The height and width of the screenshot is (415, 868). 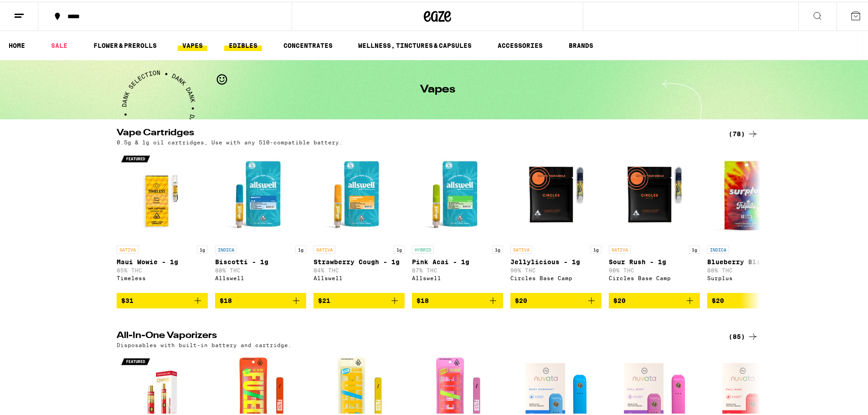 What do you see at coordinates (163, 193) in the screenshot?
I see `img: Timeless - Maui Wowie - 1g` at bounding box center [163, 193].